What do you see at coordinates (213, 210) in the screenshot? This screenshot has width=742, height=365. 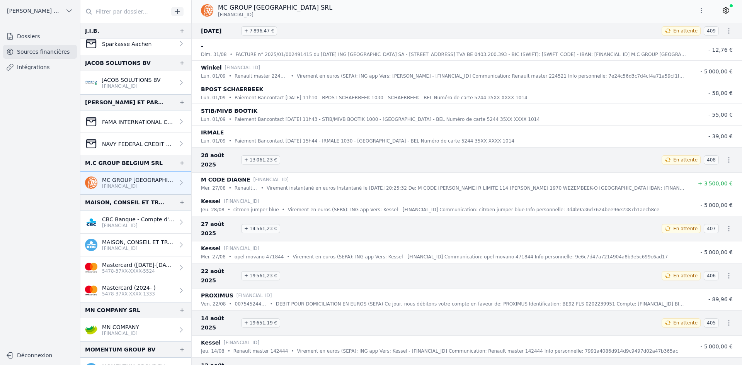 I see `p: jeu. 28/08` at bounding box center [213, 210].